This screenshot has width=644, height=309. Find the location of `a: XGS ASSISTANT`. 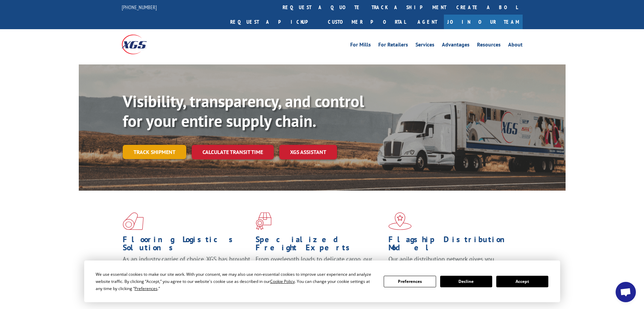

a: XGS ASSISTANT is located at coordinates (309, 152).